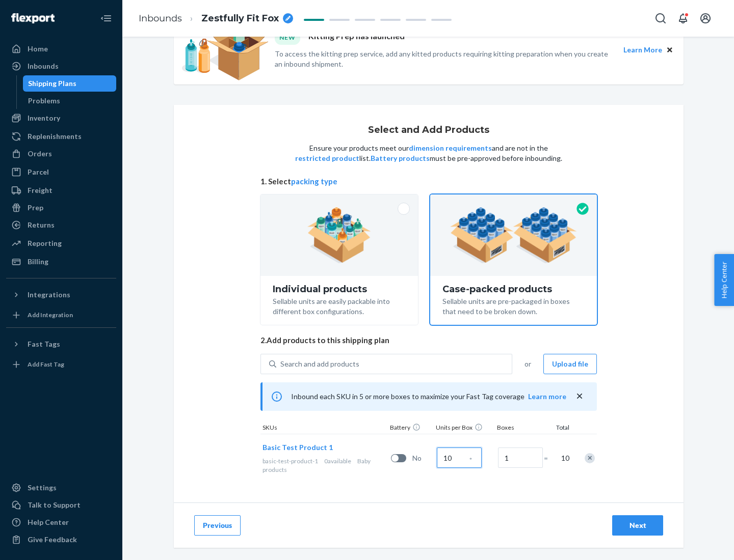  I want to click on a: Settings, so click(61, 488).